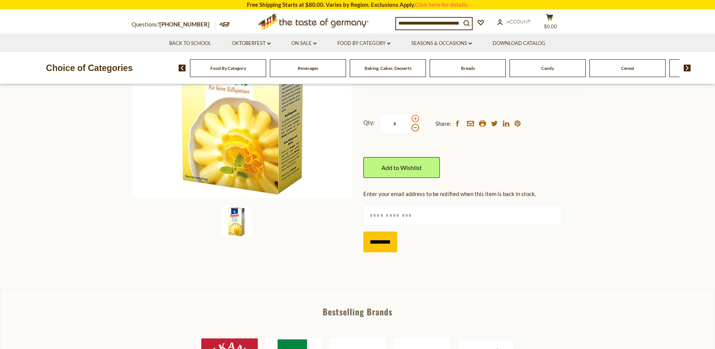 This screenshot has height=349, width=715. I want to click on a: Baking, Cakes, Desserts, so click(388, 68).